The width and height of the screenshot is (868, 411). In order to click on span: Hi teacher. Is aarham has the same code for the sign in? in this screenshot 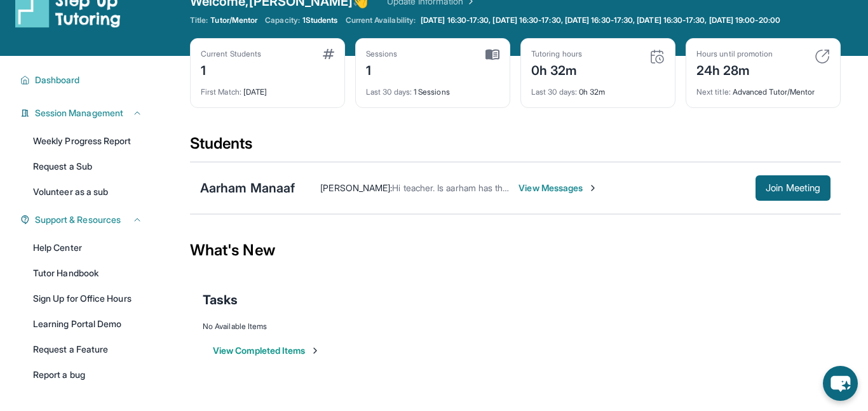, I will do `click(505, 188)`.